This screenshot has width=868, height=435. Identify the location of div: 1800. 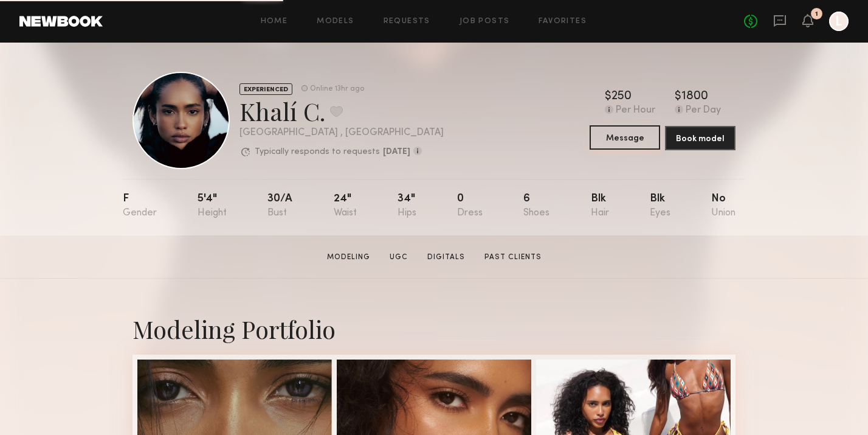
(695, 97).